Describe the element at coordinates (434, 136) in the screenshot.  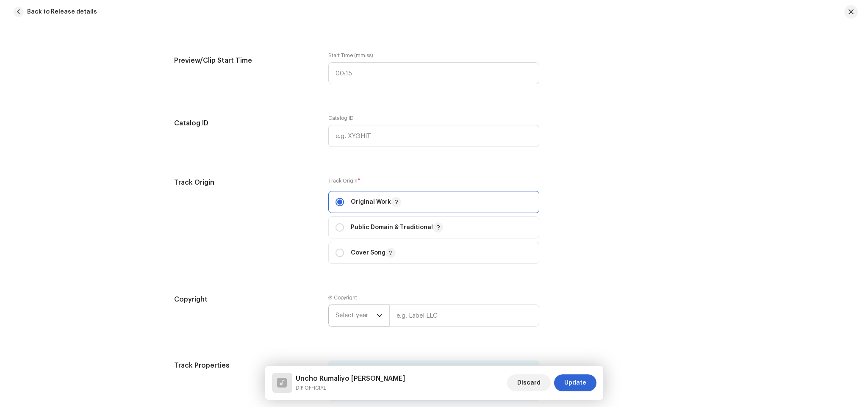
I see `input: e.g. XYGHIT` at that location.